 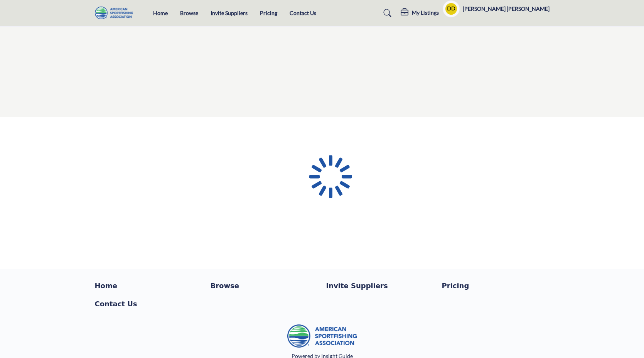 What do you see at coordinates (116, 13) in the screenshot?
I see `img: Site Logo` at bounding box center [116, 13].